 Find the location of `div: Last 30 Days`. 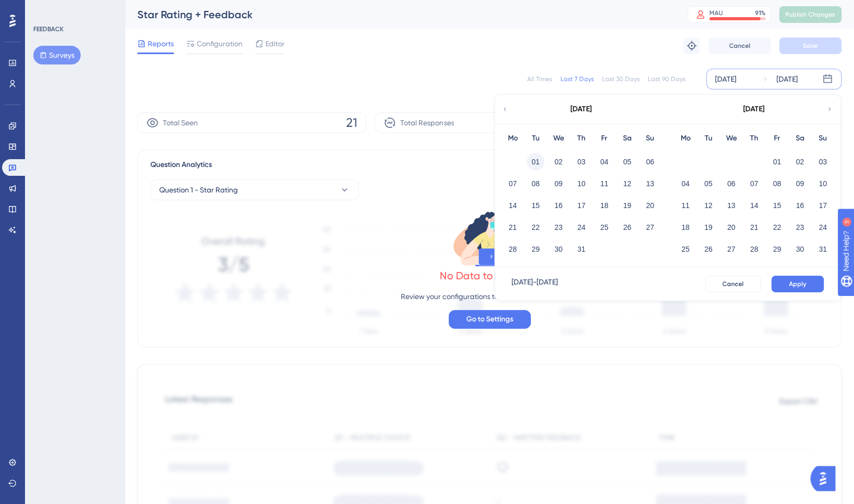

div: Last 30 Days is located at coordinates (621, 79).